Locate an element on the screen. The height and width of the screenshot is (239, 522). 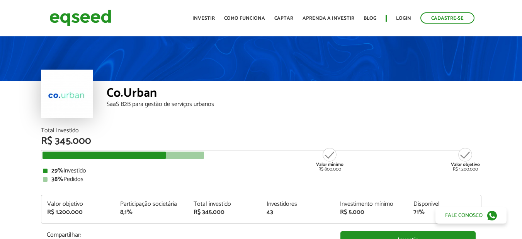
div: Pedidos is located at coordinates (261, 179).